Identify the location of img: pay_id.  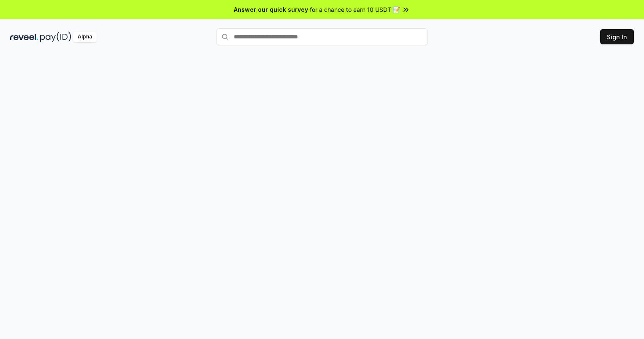
(55, 37).